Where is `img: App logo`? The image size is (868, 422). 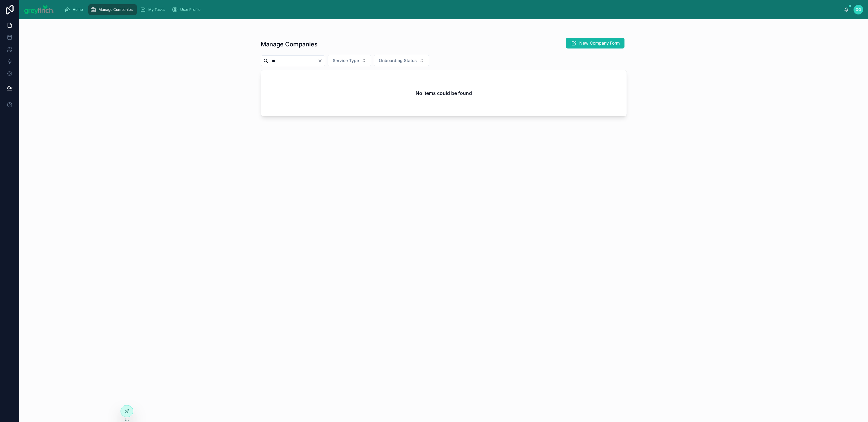 img: App logo is located at coordinates (39, 9).